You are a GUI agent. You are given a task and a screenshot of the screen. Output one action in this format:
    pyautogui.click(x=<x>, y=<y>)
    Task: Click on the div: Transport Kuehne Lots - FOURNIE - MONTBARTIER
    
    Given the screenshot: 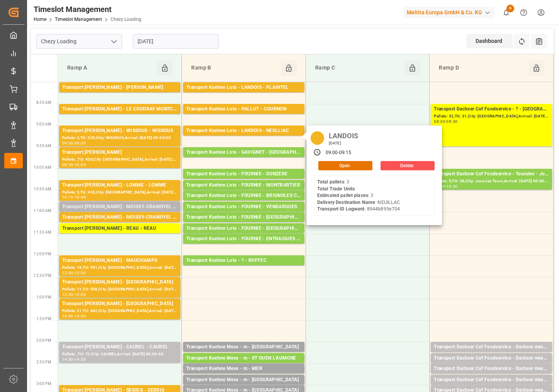 What is the action you would take?
    pyautogui.click(x=244, y=185)
    